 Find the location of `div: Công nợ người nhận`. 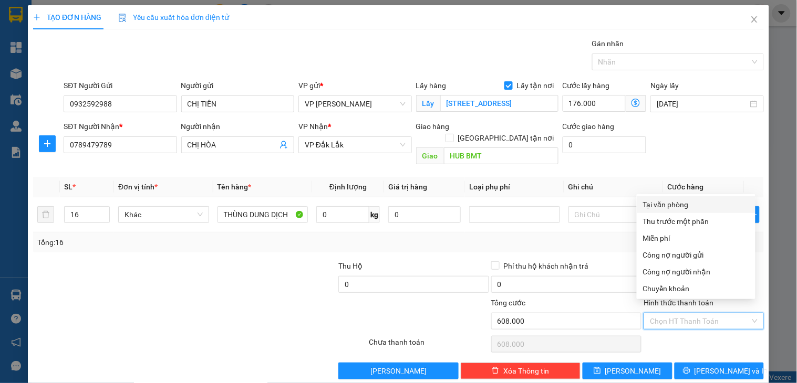

div: Công nợ người nhận is located at coordinates (696, 272).